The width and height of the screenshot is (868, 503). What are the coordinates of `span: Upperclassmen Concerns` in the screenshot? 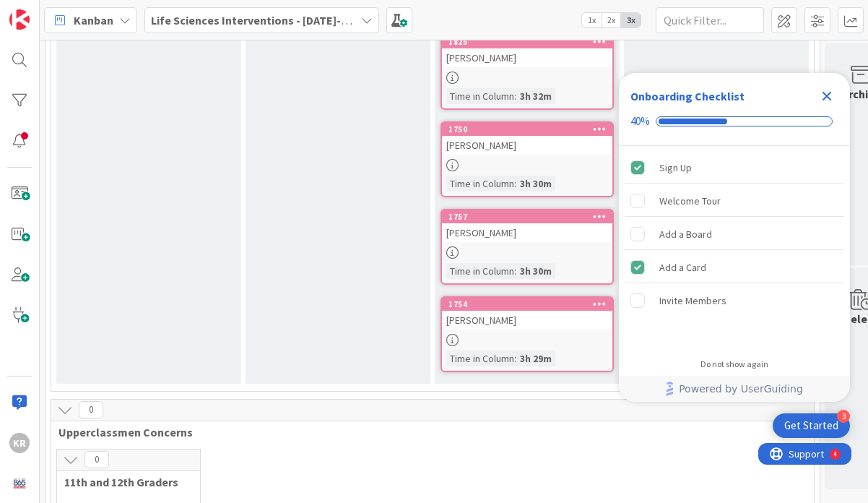 It's located at (427, 432).